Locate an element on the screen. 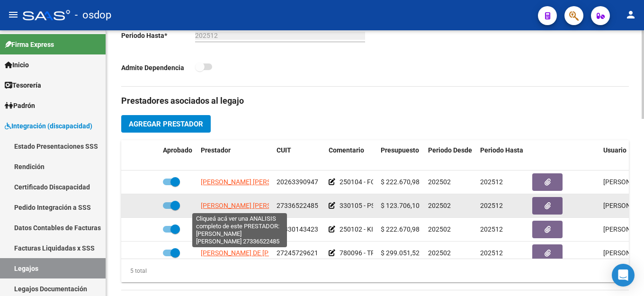  span: 250104 - FONOAUDIOLOGIA | 4 ses/sem is located at coordinates (399, 182).